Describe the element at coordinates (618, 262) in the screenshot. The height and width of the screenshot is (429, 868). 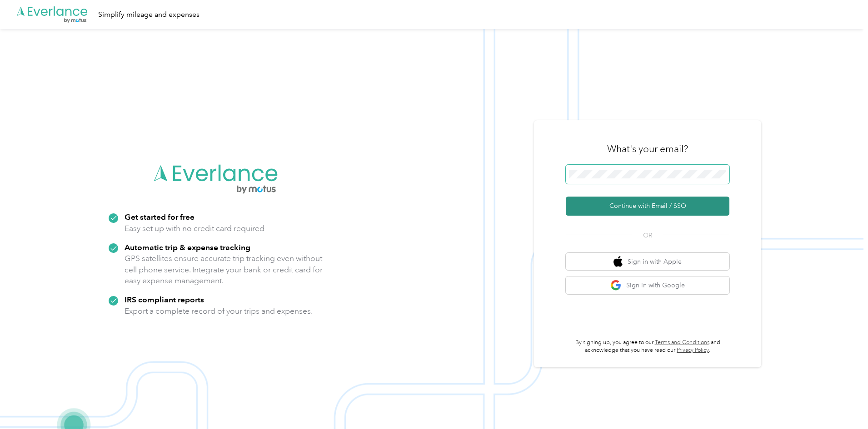
I see `img: apple logo` at that location.